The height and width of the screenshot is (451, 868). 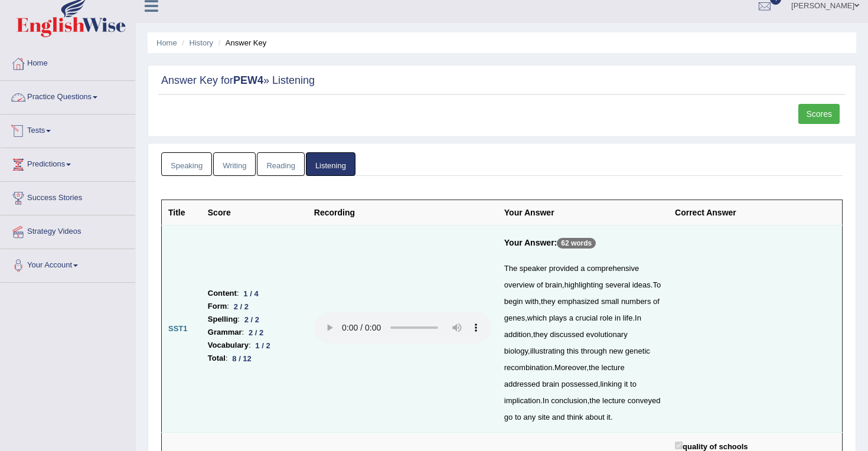 I want to click on span: crucial, so click(x=587, y=318).